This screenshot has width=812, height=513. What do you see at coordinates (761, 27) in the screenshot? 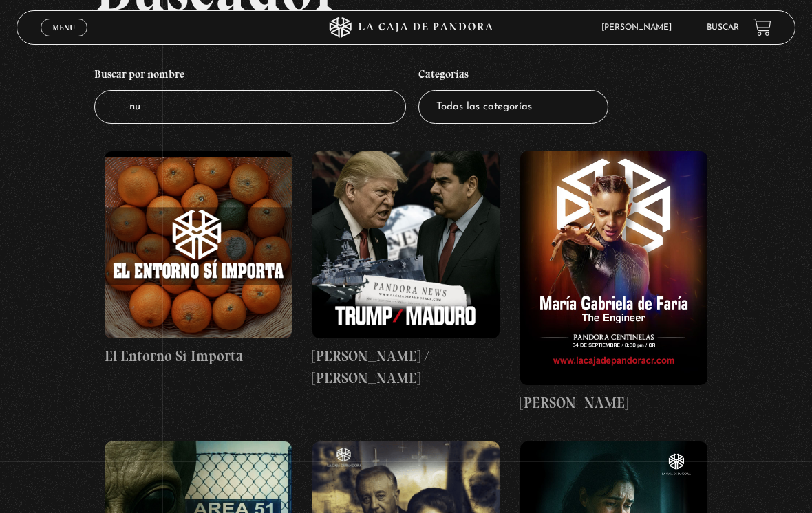
I see `a: View your shopping cart` at bounding box center [761, 27].